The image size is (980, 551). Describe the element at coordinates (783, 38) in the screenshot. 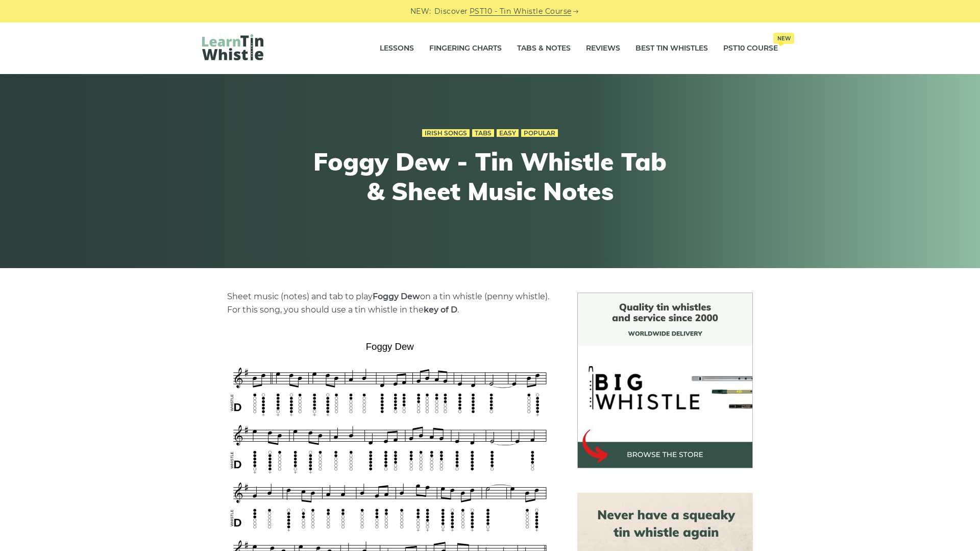

I see `span: New` at that location.